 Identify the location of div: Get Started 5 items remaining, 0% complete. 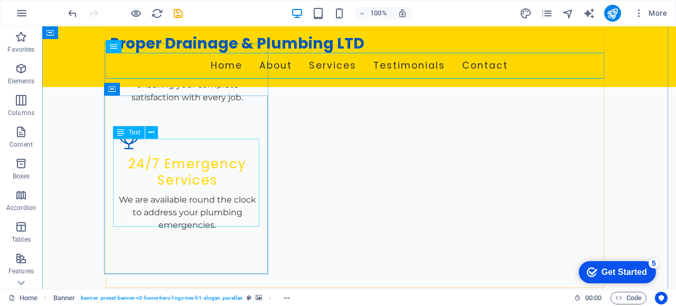
(47, 16).